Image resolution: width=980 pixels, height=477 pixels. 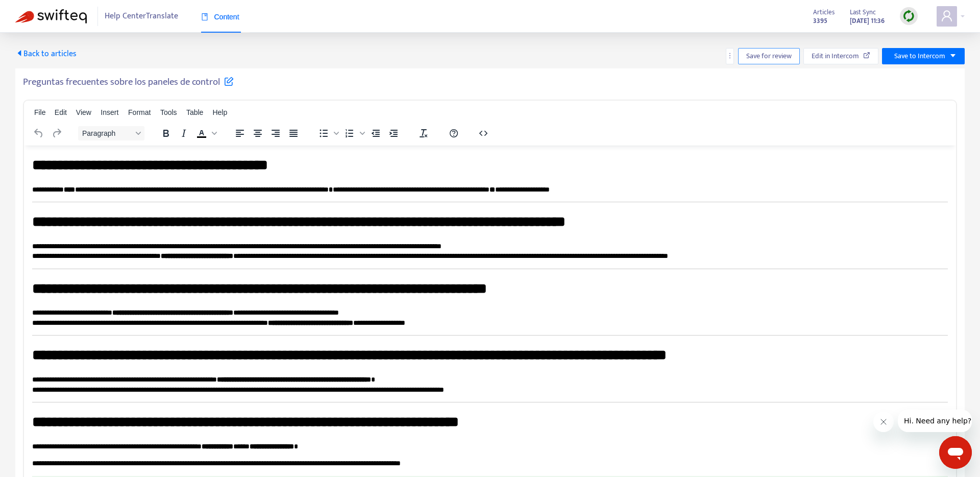 I want to click on span: Edit in Intercom, so click(x=836, y=56).